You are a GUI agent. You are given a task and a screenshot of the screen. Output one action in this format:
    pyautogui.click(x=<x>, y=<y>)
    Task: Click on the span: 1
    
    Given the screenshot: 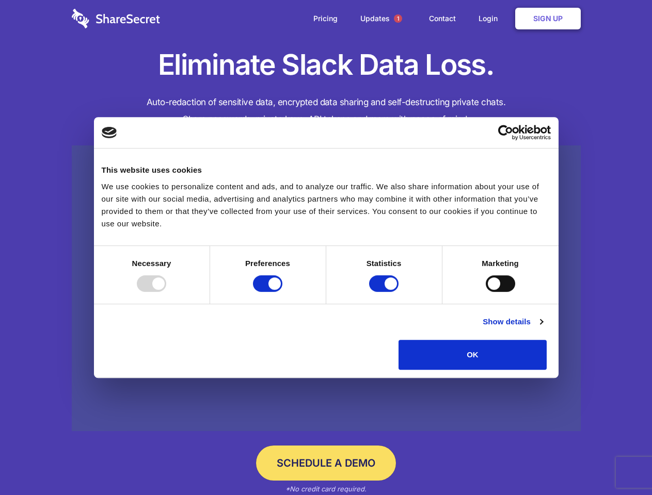 What is the action you would take?
    pyautogui.click(x=398, y=19)
    